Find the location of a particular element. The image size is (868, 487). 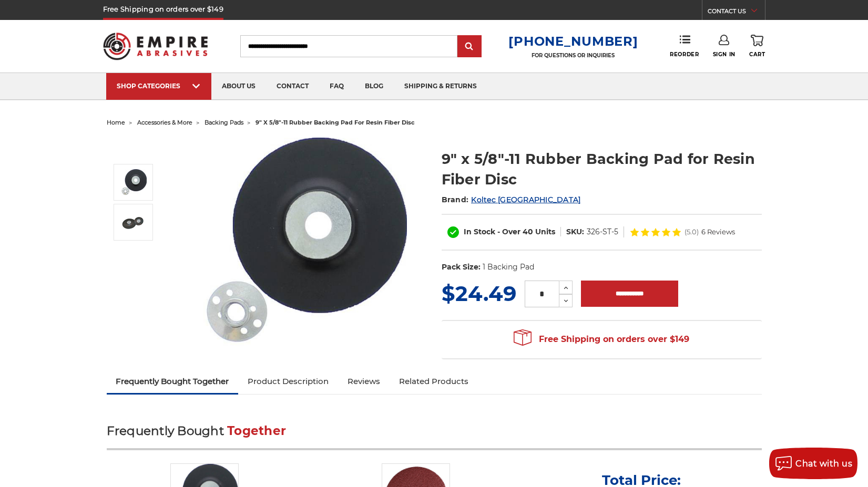

span: - Over is located at coordinates (509, 231).